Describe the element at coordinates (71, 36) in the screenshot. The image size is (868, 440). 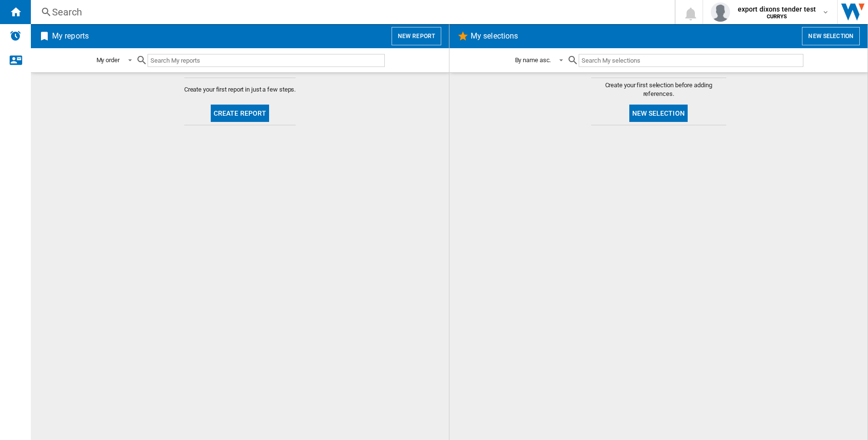
I see `h2: My reports` at that location.